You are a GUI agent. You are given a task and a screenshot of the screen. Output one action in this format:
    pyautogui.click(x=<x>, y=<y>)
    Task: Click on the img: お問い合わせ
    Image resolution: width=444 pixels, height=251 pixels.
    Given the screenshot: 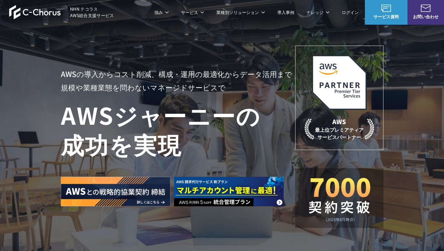 What is the action you would take?
    pyautogui.click(x=426, y=8)
    